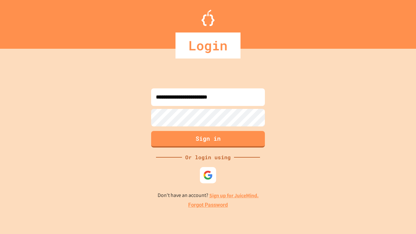 This screenshot has height=234, width=416. Describe the element at coordinates (208, 139) in the screenshot. I see `button: Sign in` at that location.